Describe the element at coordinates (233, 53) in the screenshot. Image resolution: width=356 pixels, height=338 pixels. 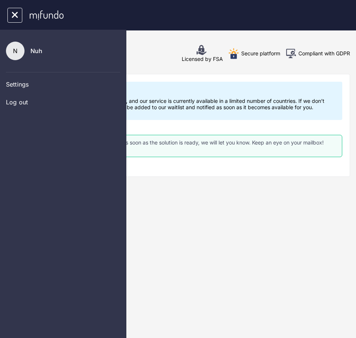
I see `img: security.55d3347b7bf33037bdb2441a2aa85556.svg` at that location.